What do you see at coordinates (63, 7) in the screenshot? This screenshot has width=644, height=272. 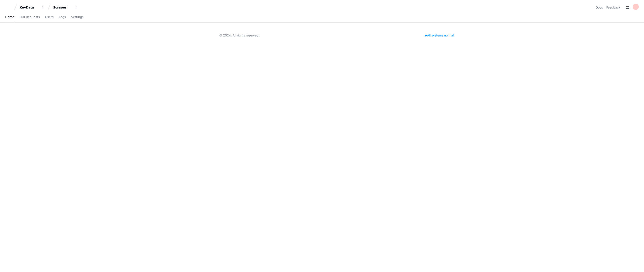 I see `div: Scraper` at bounding box center [63, 7].